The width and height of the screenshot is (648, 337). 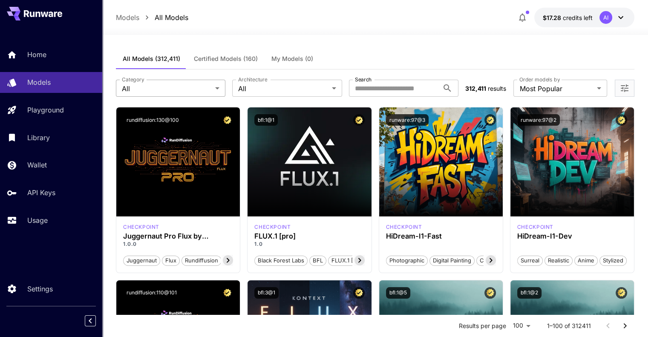 I want to click on button: Go to next page, so click(x=625, y=326).